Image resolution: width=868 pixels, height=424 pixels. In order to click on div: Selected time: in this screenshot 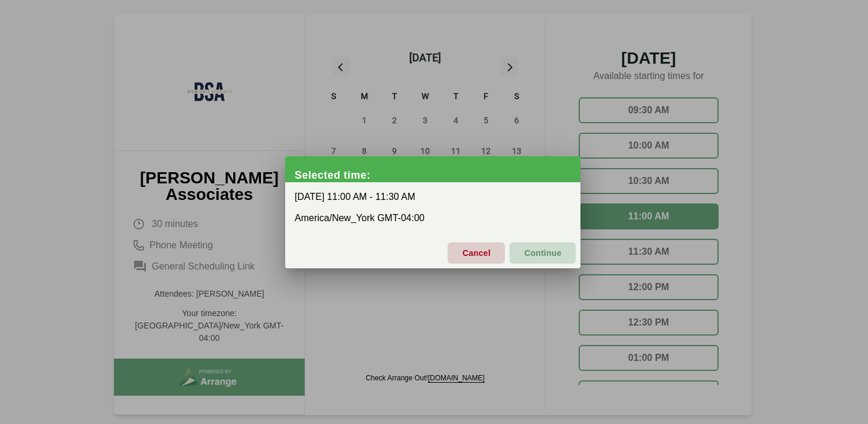, I will do `click(437, 175)`.